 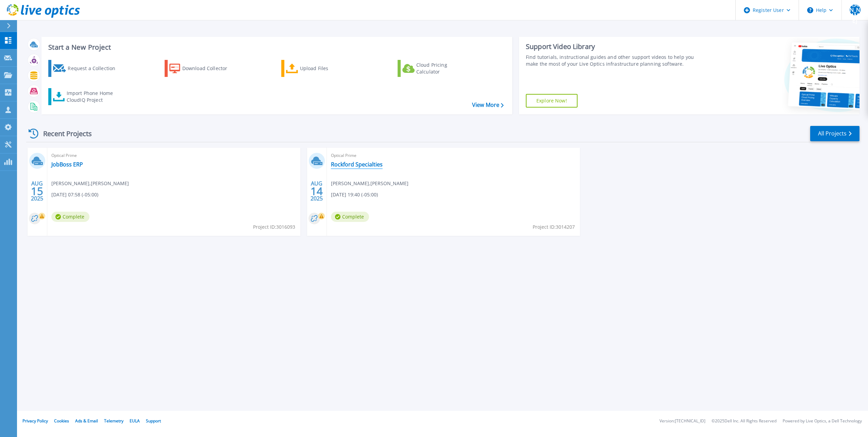 What do you see at coordinates (64, 133) in the screenshot?
I see `div: Recent Projects` at bounding box center [64, 133].